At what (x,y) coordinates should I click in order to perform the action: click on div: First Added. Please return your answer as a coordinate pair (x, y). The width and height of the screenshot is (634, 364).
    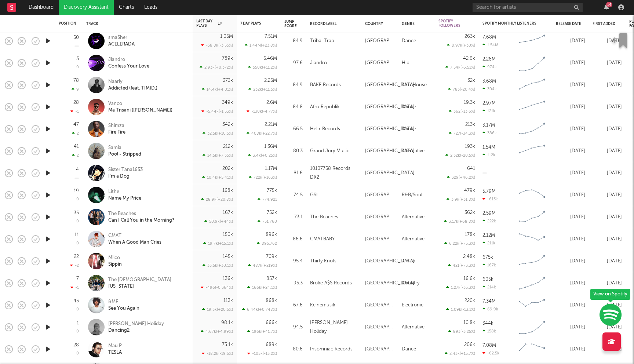
    Looking at the image, I should click on (605, 24).